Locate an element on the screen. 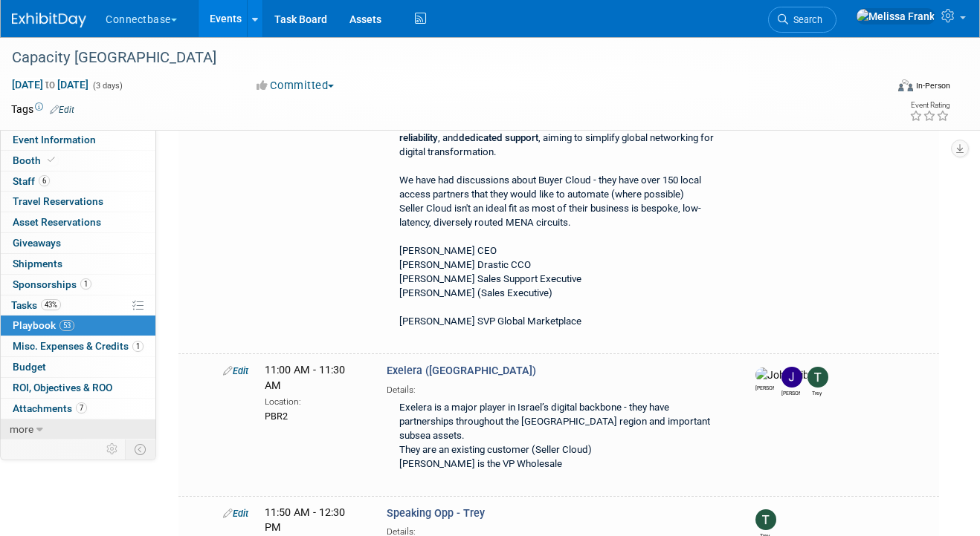 This screenshot has height=536, width=980. span: Staff is located at coordinates (32, 182).